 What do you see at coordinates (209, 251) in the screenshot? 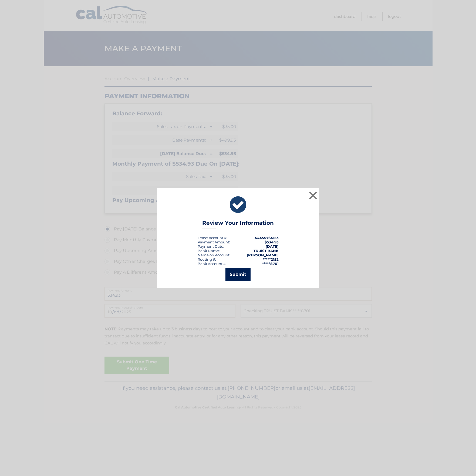
I see `div: Bank Name:` at bounding box center [209, 251].